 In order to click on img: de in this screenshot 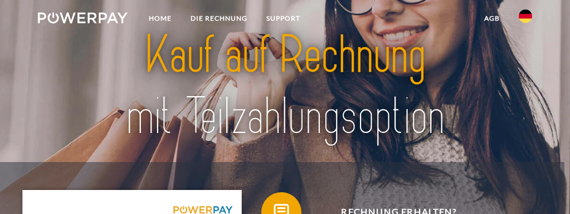, I will do `click(526, 16)`.